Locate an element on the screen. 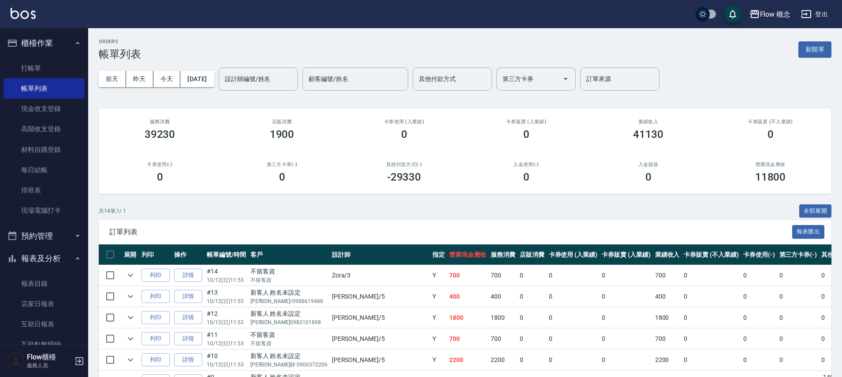 Image resolution: width=842 pixels, height=377 pixels. td: #10 is located at coordinates (226, 360).